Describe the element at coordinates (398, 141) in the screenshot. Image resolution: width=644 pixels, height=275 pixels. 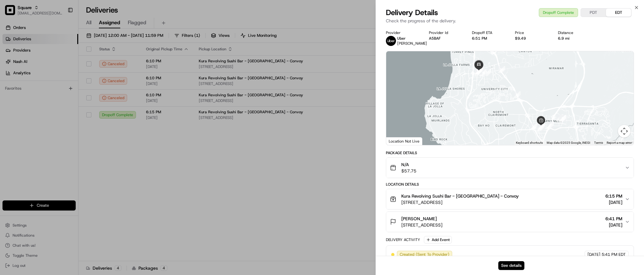
I see `a: Open this area in Google Maps (opens a new window)` at that location.